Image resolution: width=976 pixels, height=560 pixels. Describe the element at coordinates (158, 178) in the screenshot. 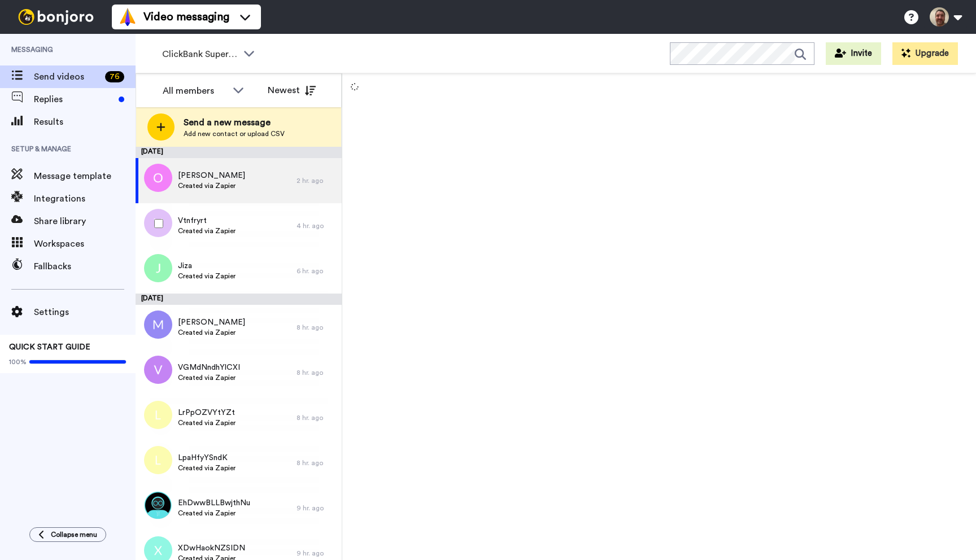

I see `img: o.png` at that location.